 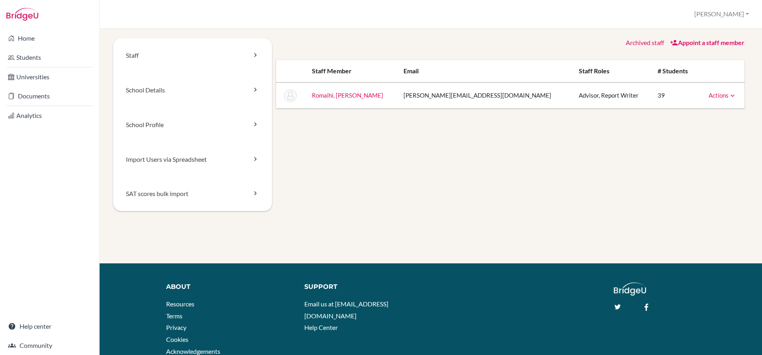 What do you see at coordinates (364, 287) in the screenshot?
I see `div: Support` at bounding box center [364, 287].